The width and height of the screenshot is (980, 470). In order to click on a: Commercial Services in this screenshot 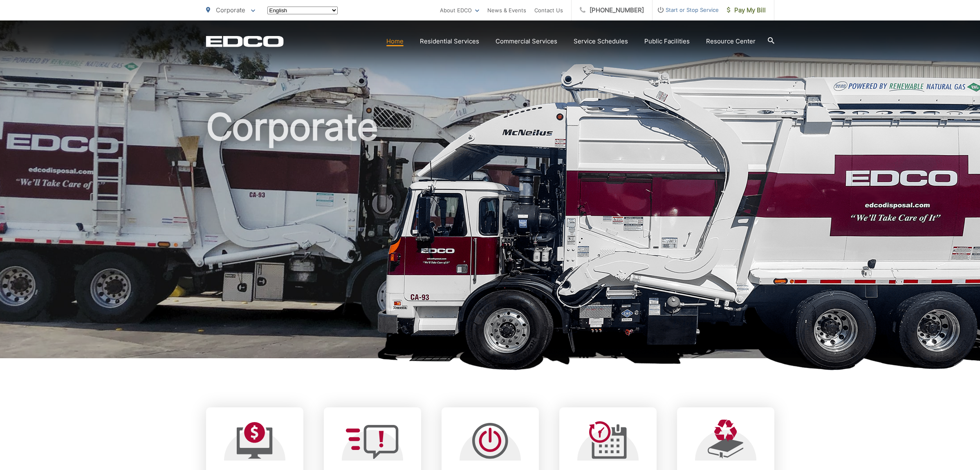, I will do `click(526, 41)`.